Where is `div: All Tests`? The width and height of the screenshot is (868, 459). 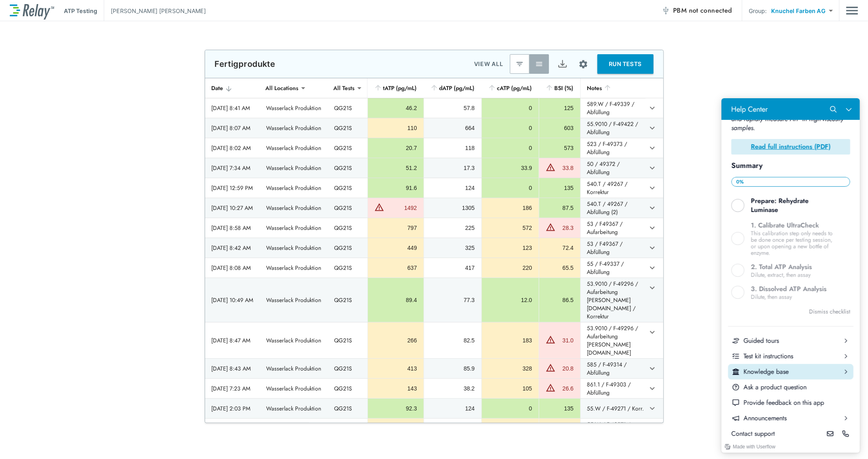
div: All Tests is located at coordinates (344, 88).